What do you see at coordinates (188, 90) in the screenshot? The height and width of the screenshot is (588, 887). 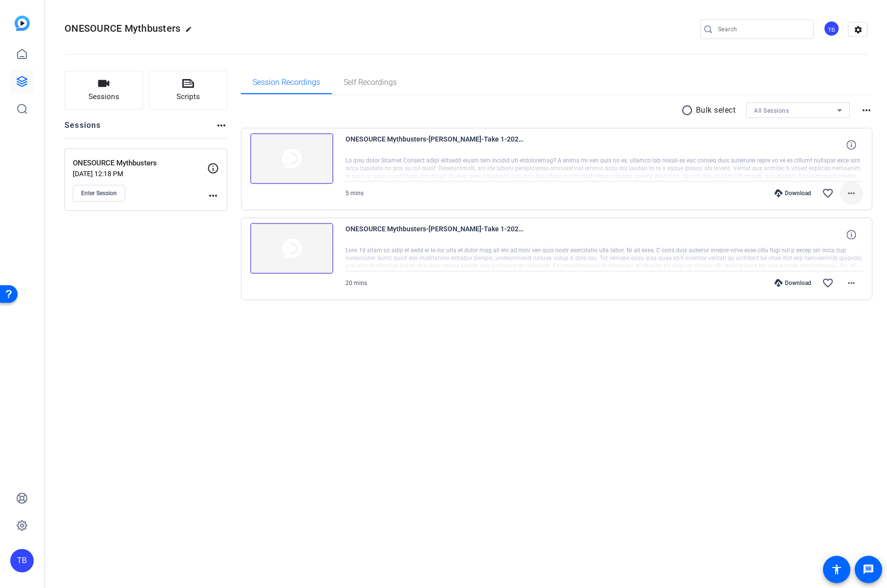 I see `button: Scripts` at bounding box center [188, 90].